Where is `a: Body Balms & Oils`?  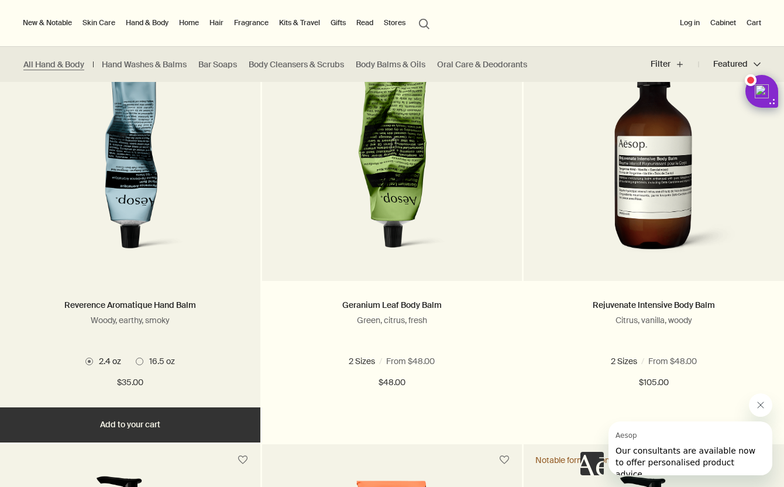
a: Body Balms & Oils is located at coordinates (390, 64).